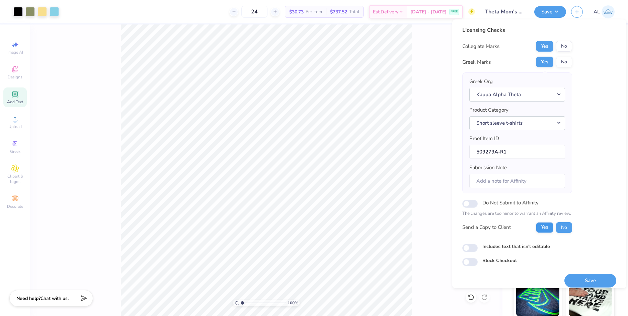 The height and width of the screenshot is (316, 628). What do you see at coordinates (15, 102) in the screenshot?
I see `span: Add Text` at bounding box center [15, 102].